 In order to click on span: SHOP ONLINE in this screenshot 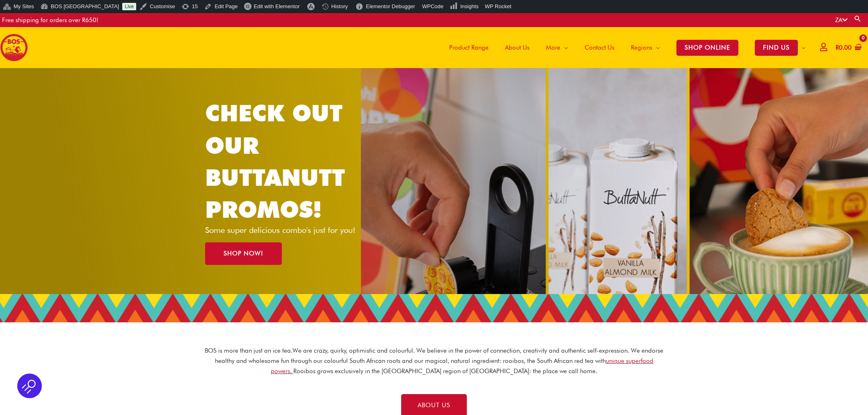, I will do `click(707, 48)`.